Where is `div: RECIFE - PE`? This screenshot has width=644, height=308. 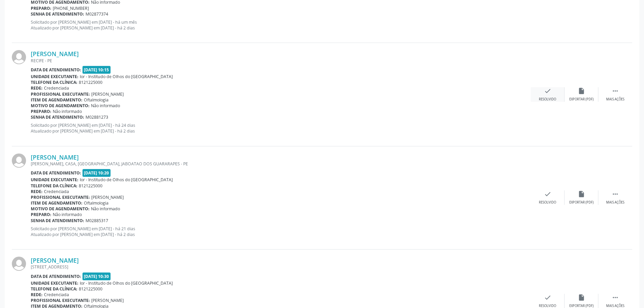 div: RECIFE - PE is located at coordinates (281, 61).